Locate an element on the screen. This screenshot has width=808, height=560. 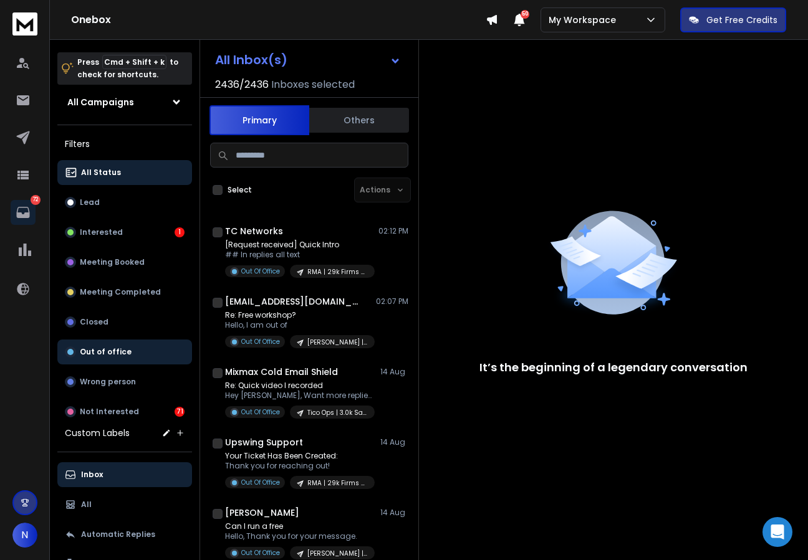
p: Wrong person is located at coordinates (108, 382).